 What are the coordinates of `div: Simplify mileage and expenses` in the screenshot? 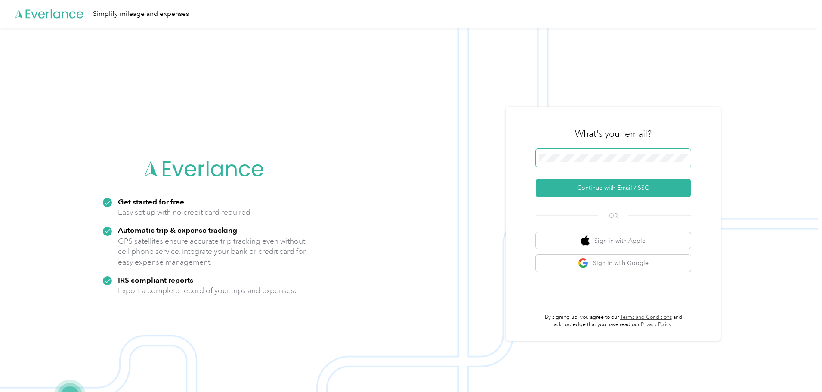 It's located at (141, 14).